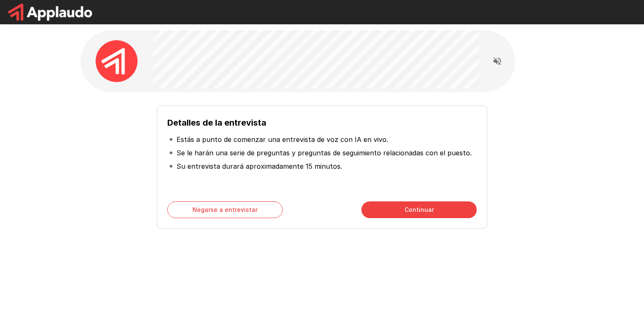 The width and height of the screenshot is (644, 309). Describe the element at coordinates (225, 209) in the screenshot. I see `font: Negarse a entrevistar` at that location.